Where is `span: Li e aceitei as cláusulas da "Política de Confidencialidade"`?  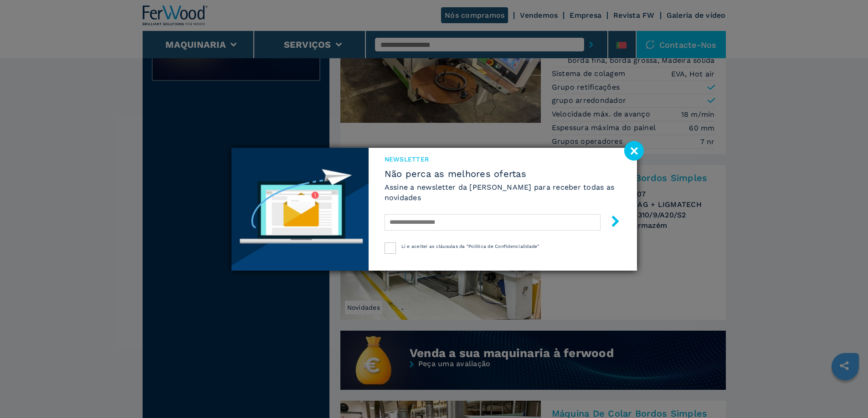
span: Li e aceitei as cláusulas da "Política de Confidencialidade" is located at coordinates (470, 246).